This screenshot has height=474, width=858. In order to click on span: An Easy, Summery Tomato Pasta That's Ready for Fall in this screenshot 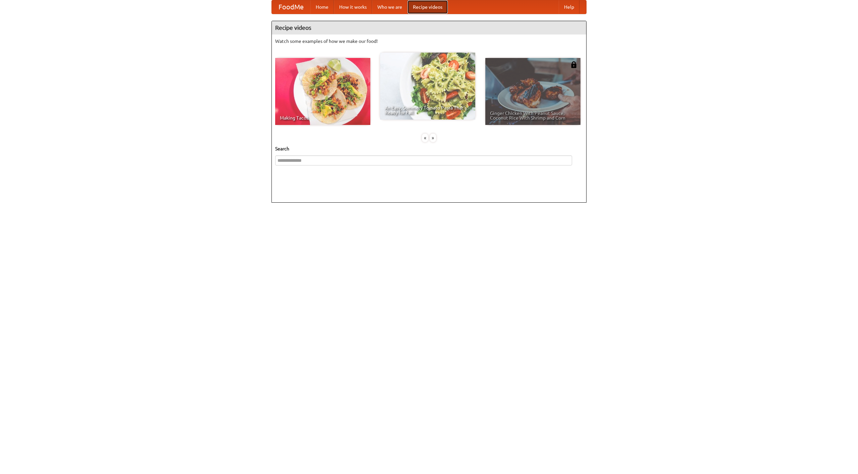, I will do `click(428, 110)`.